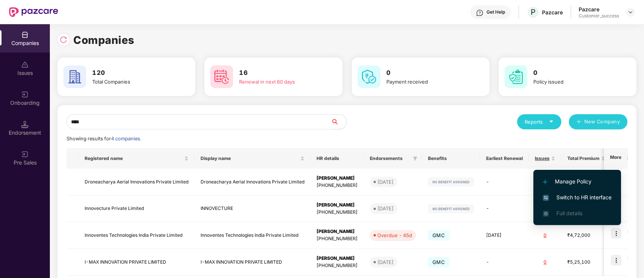 Image resolution: width=644 pixels, height=278 pixels. I want to click on button: plusNew Company, so click(597, 122).